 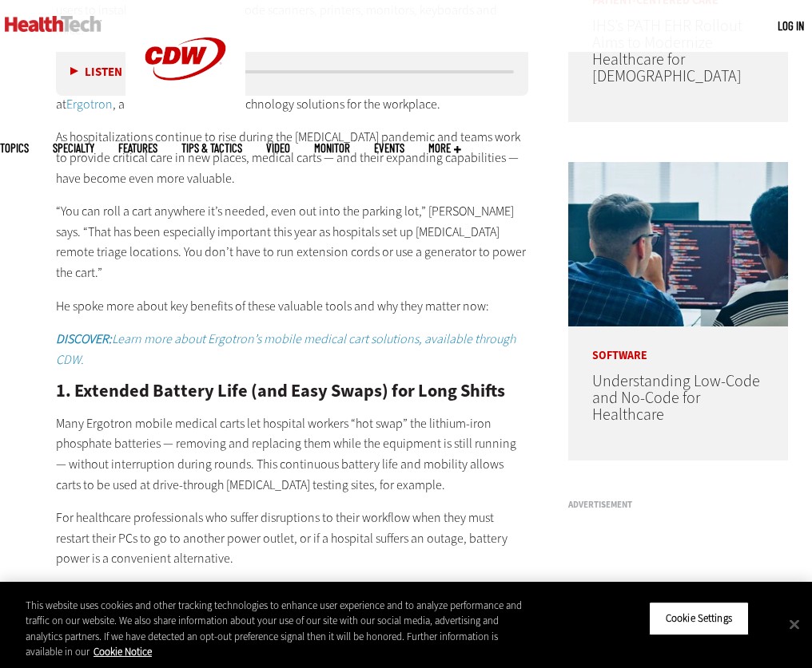 I want to click on em: Learn more about Ergotron’s mobile medical cart solutions, available through CDW., so click(x=285, y=349).